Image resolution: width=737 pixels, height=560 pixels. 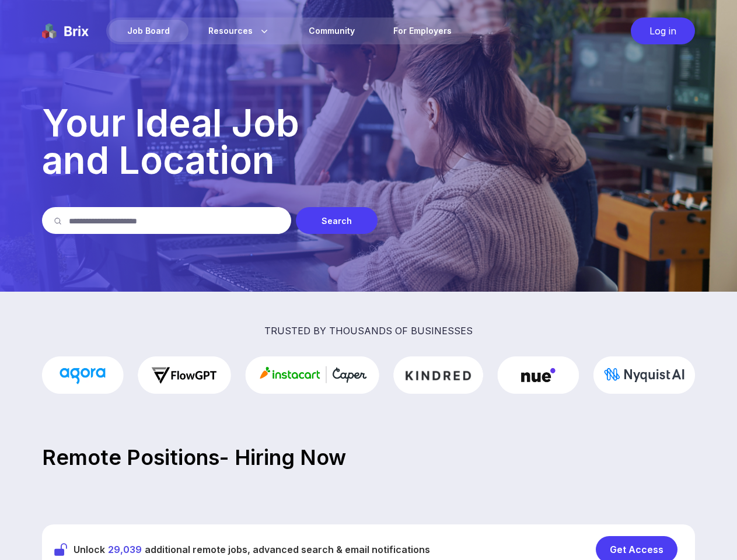 I want to click on div: Job Board, so click(x=148, y=31).